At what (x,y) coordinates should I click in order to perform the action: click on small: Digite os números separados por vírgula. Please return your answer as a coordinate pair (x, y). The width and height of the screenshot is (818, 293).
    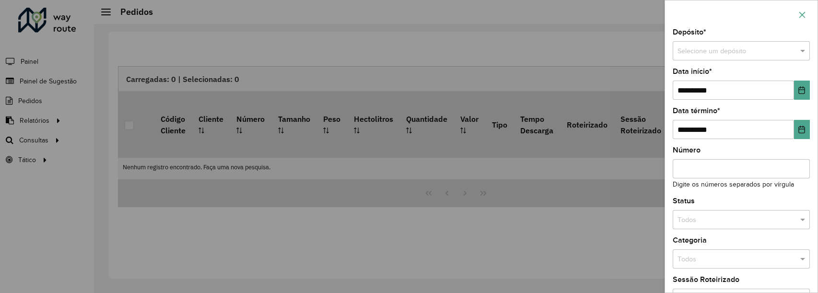
    Looking at the image, I should click on (733, 184).